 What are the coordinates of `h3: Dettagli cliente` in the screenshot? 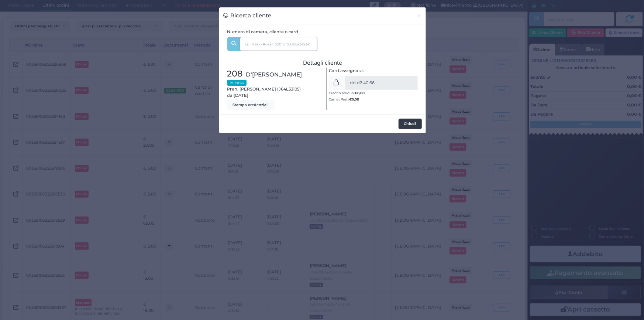 It's located at (322, 63).